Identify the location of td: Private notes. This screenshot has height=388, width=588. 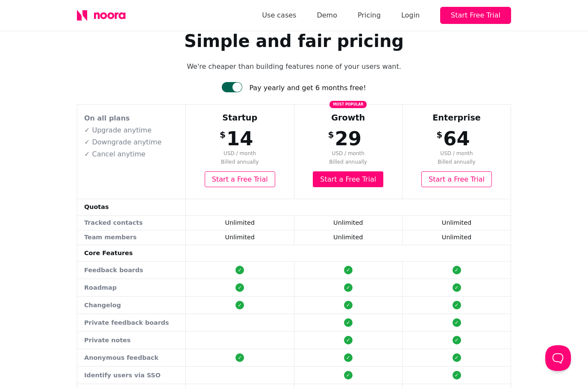
(132, 340).